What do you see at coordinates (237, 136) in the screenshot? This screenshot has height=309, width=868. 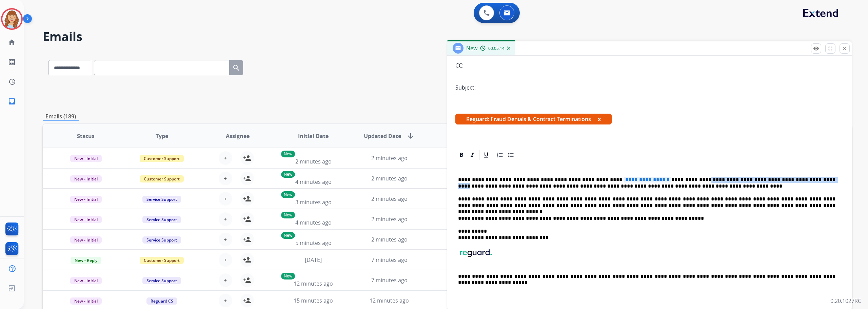 I see `span: Assignee` at bounding box center [237, 136].